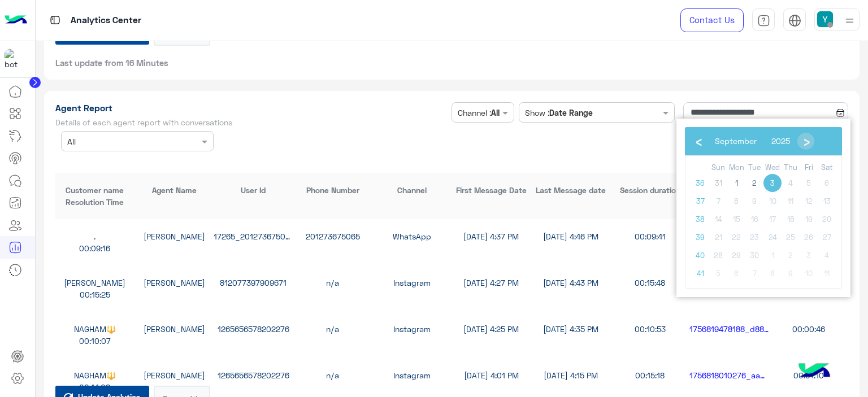 The height and width of the screenshot is (397, 868). What do you see at coordinates (106, 21) in the screenshot?
I see `p: Analytics Center` at bounding box center [106, 21].